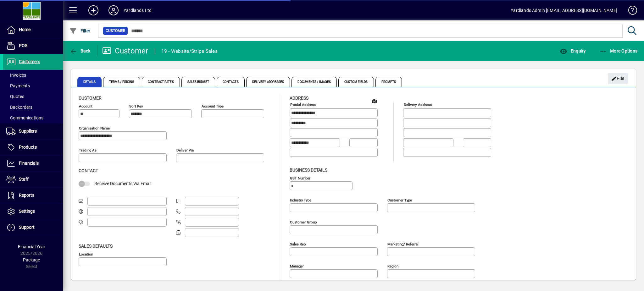 This screenshot has height=291, width=644. I want to click on span: Back, so click(80, 51).